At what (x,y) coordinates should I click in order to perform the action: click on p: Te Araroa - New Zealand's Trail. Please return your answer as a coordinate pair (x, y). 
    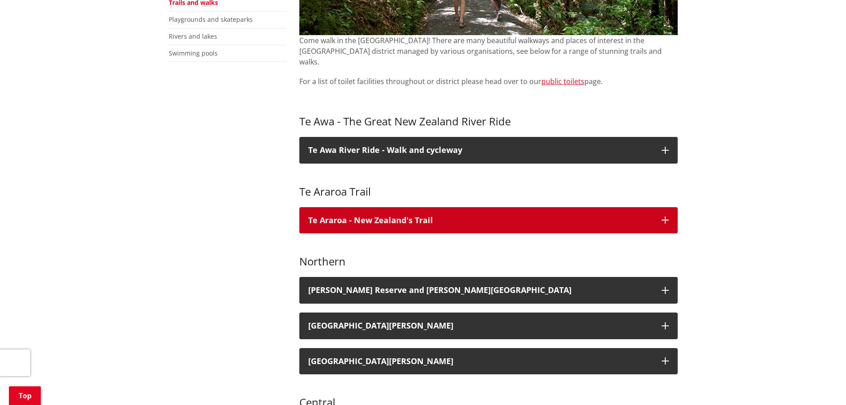
    Looking at the image, I should click on (481, 220).